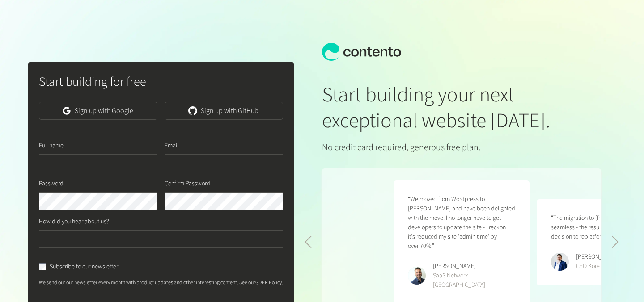 This screenshot has width=644, height=302. I want to click on label: Full name, so click(51, 146).